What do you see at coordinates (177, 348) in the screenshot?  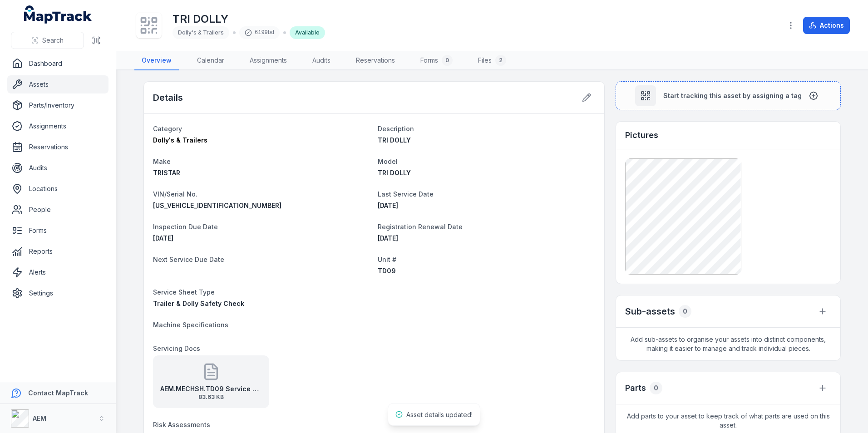 I see `span: Servicing Docs` at bounding box center [177, 348].